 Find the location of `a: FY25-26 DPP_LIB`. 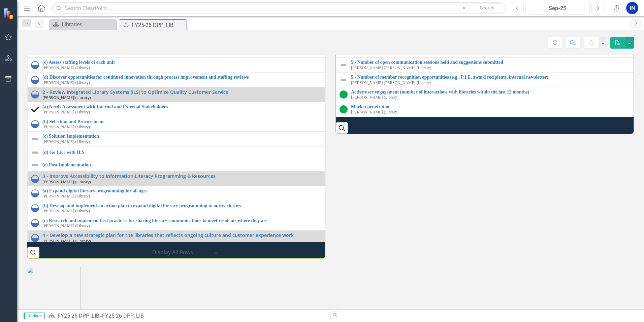

a: FY25-26 DPP_LIB is located at coordinates (78, 315).